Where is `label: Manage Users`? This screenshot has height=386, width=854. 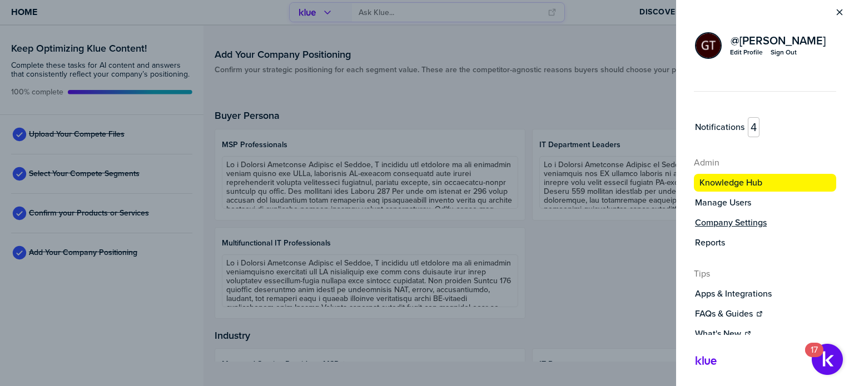 label: Manage Users is located at coordinates (722, 203).